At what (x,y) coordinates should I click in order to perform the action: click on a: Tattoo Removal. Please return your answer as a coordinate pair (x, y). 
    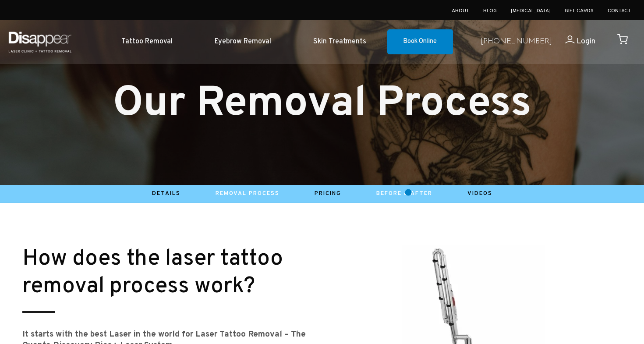
    Looking at the image, I should click on (147, 42).